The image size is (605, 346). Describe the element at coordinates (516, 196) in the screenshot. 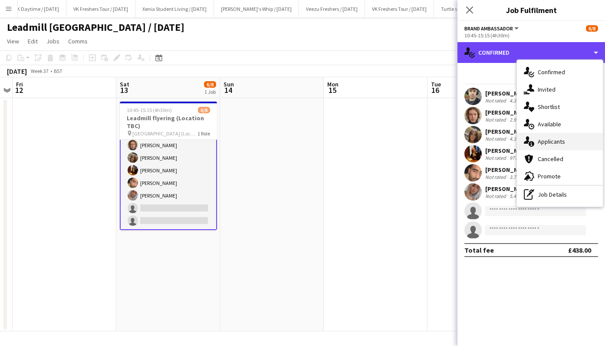

I see `div: 5.4km` at that location.